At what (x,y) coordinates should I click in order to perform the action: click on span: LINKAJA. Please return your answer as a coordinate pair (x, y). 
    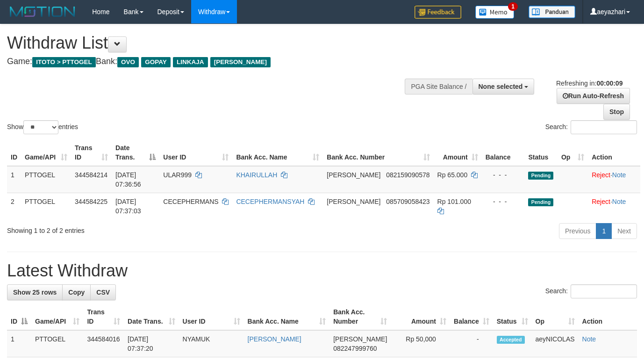
    Looking at the image, I should click on (190, 62).